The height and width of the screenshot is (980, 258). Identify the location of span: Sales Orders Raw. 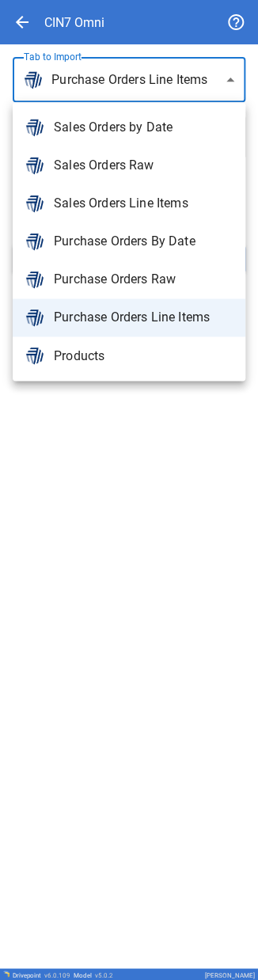
(143, 166).